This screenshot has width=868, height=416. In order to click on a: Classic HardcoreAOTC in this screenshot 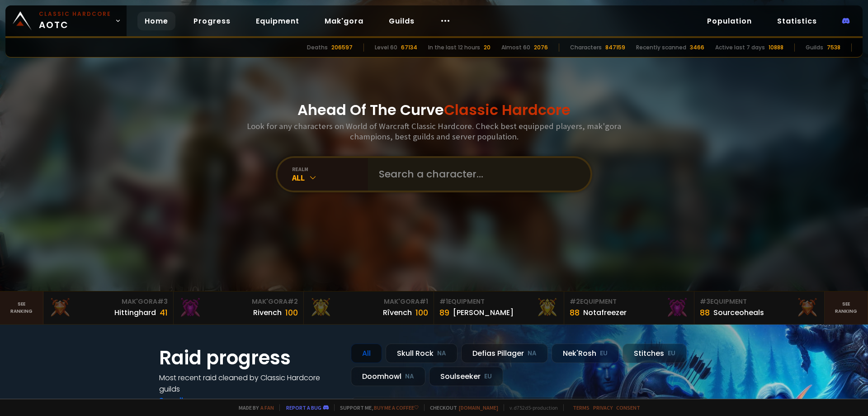, I will do `click(66, 21)`.